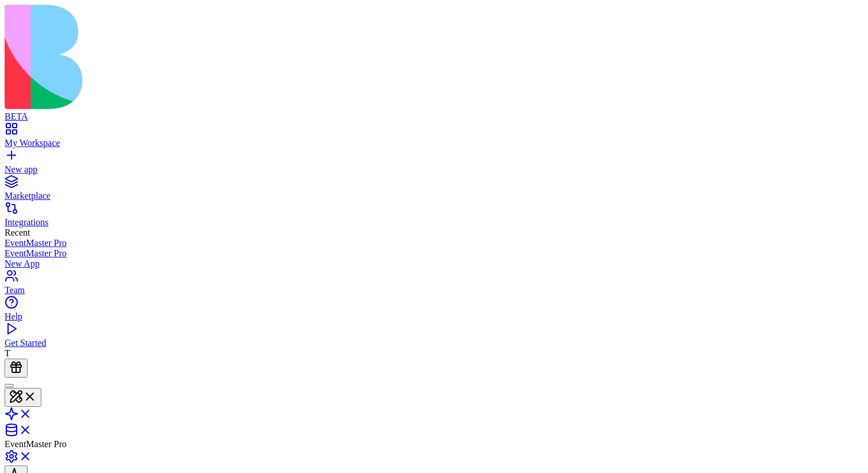 This screenshot has width=868, height=473. What do you see at coordinates (434, 343) in the screenshot?
I see `div: Get Started` at bounding box center [434, 343].